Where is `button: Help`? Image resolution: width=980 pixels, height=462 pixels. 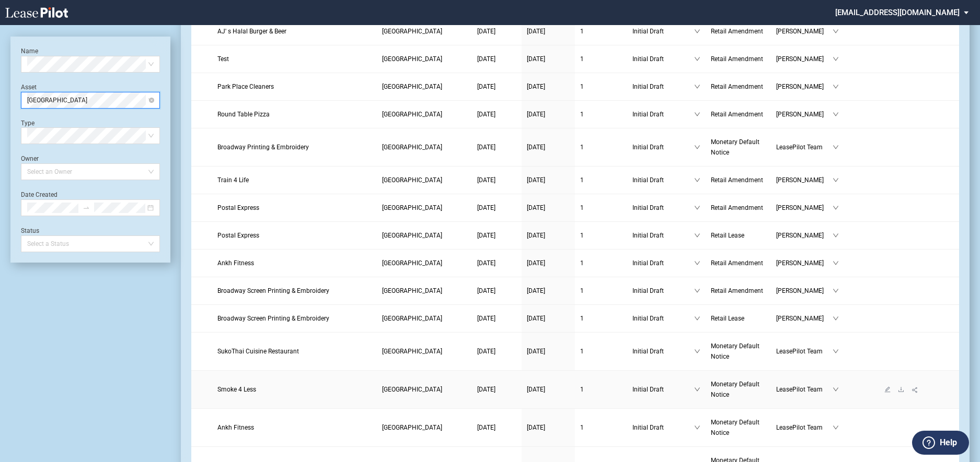
button: Help is located at coordinates (940, 443).